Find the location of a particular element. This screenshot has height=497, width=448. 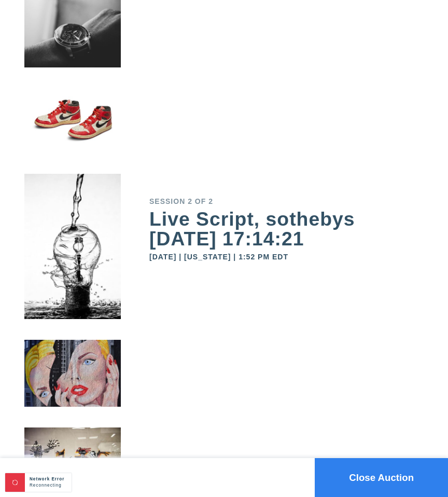

div: Network Error is located at coordinates (49, 480).